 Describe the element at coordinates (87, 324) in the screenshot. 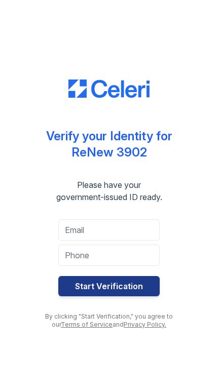

I see `a: Terms of Service` at that location.